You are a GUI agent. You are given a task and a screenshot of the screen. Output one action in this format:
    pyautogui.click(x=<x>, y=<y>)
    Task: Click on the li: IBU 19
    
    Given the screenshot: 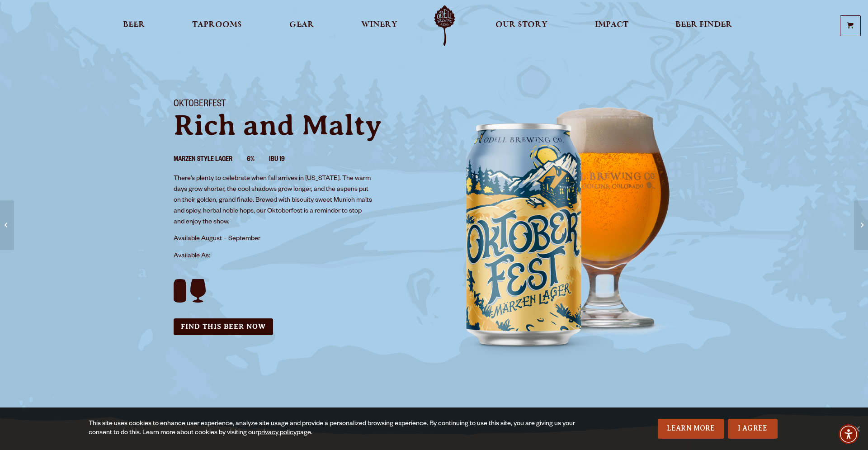 What is the action you would take?
    pyautogui.click(x=283, y=160)
    